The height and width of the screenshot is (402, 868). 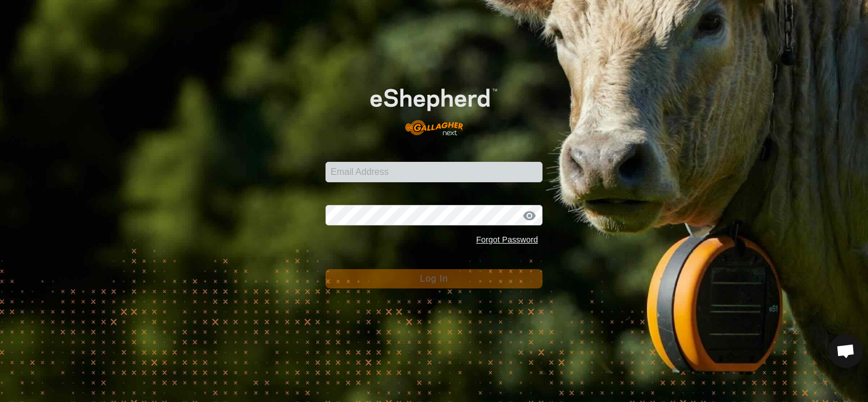 What do you see at coordinates (434, 278) in the screenshot?
I see `button: Log In` at bounding box center [434, 278].